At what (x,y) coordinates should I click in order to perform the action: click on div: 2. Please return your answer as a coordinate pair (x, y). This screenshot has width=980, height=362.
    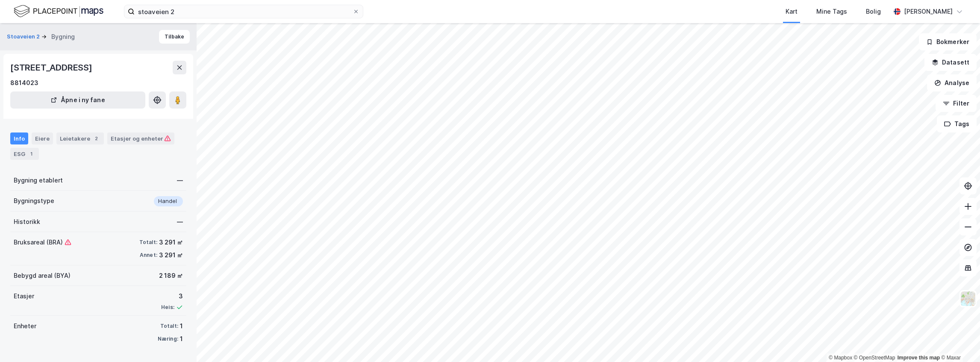
    Looking at the image, I should click on (96, 139).